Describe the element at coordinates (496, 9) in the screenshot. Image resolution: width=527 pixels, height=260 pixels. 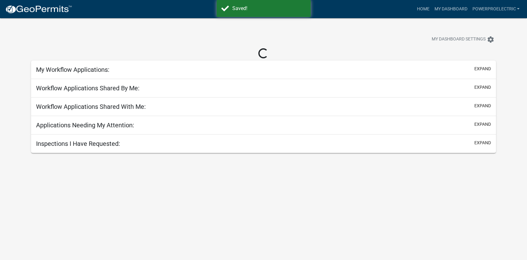
I see `a: PowerProElectric` at that location.